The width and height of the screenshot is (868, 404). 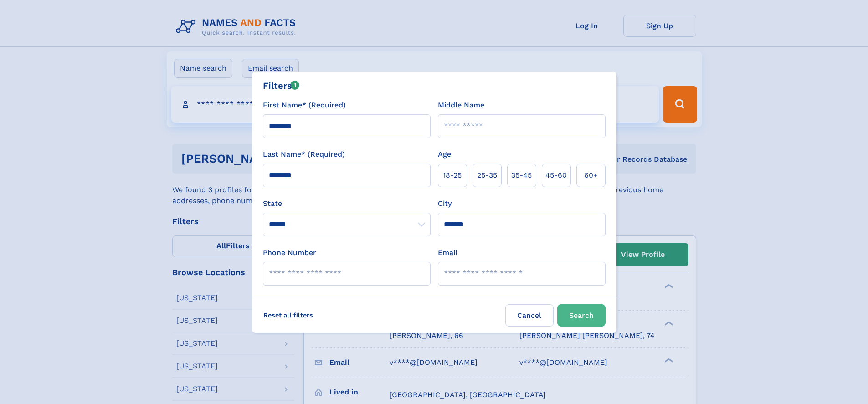 What do you see at coordinates (582, 315) in the screenshot?
I see `button: Search` at bounding box center [582, 315].